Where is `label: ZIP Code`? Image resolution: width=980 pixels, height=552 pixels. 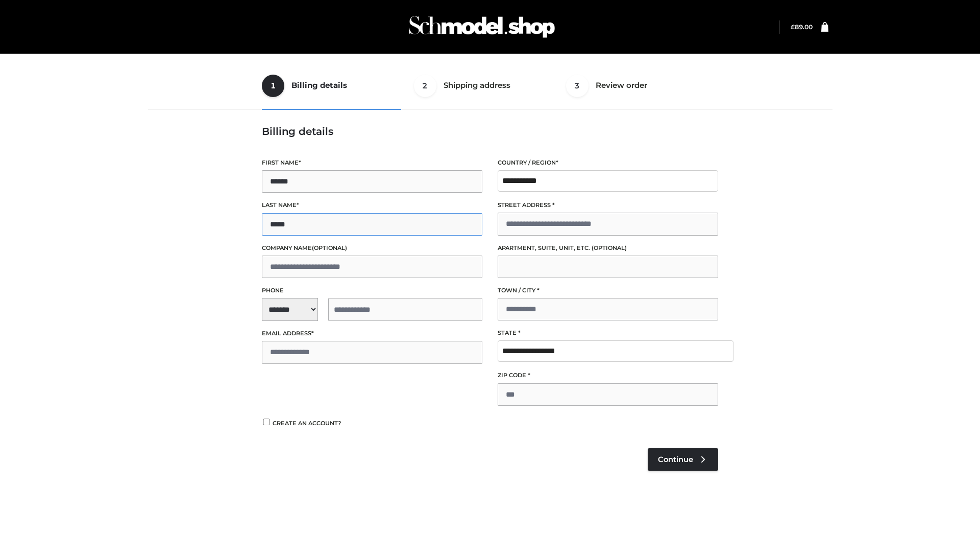 label: ZIP Code is located at coordinates (608, 375).